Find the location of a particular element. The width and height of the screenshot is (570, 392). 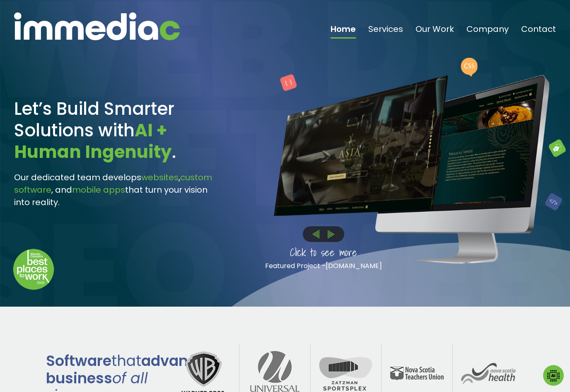

img: nsHealthLogo.png is located at coordinates (488, 373).